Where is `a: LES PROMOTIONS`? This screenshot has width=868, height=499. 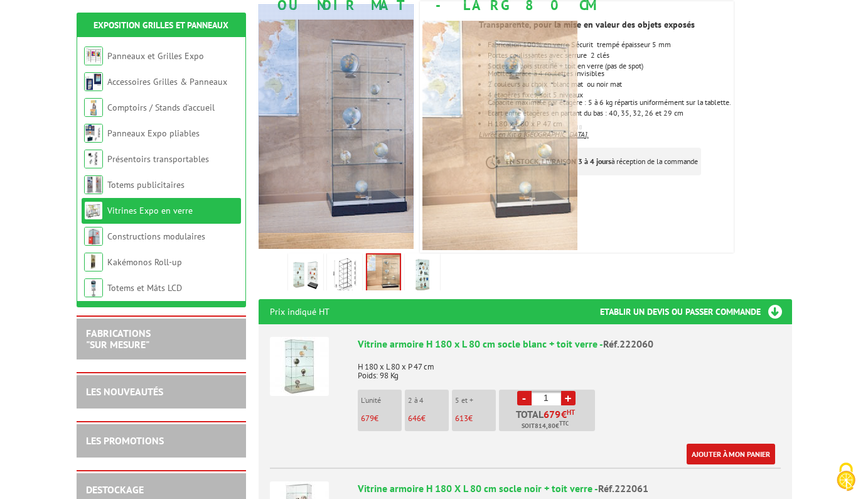
a: LES PROMOTIONS is located at coordinates (125, 441).